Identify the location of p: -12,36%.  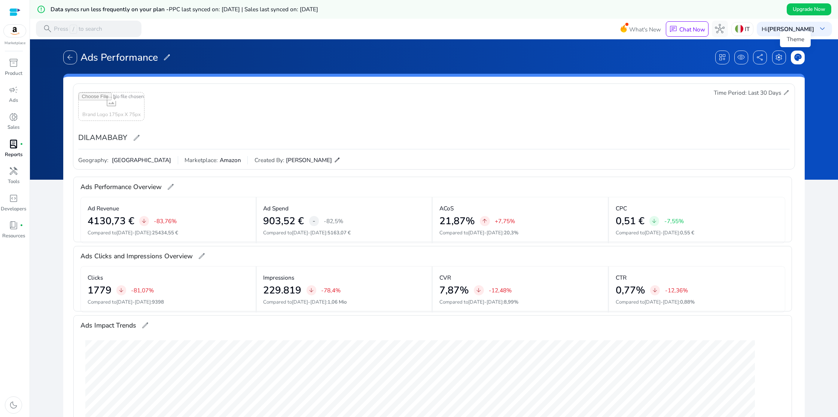
(677, 290).